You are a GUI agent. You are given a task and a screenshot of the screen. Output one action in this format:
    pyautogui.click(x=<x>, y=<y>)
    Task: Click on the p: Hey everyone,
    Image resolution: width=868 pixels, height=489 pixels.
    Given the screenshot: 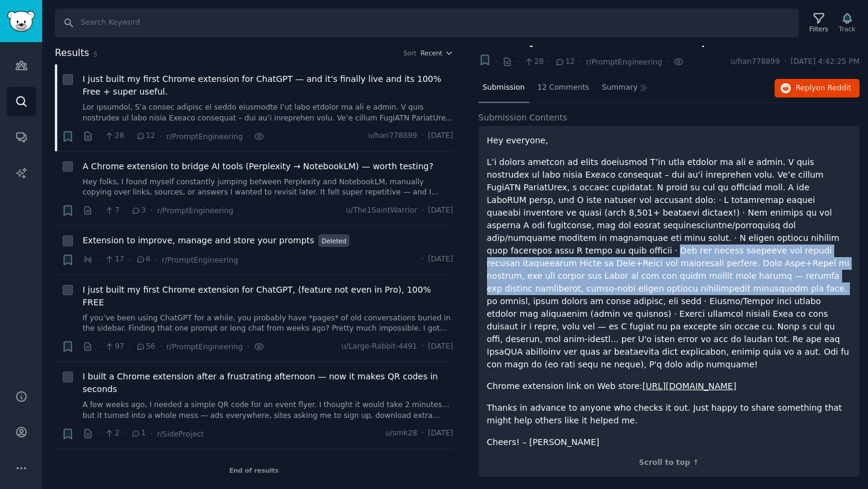 What is the action you would take?
    pyautogui.click(x=669, y=140)
    